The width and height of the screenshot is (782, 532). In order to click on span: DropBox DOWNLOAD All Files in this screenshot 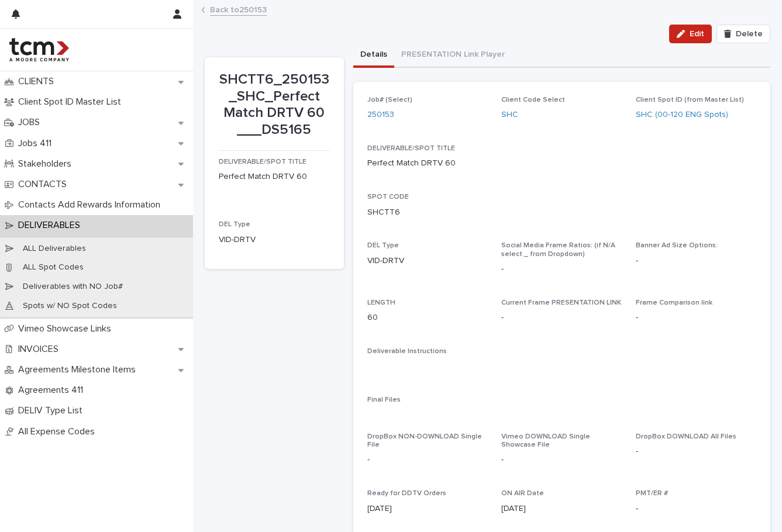, I will do `click(686, 436)`.